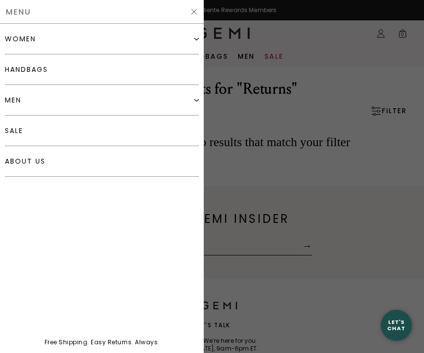  What do you see at coordinates (18, 12) in the screenshot?
I see `span: Menu` at bounding box center [18, 12].